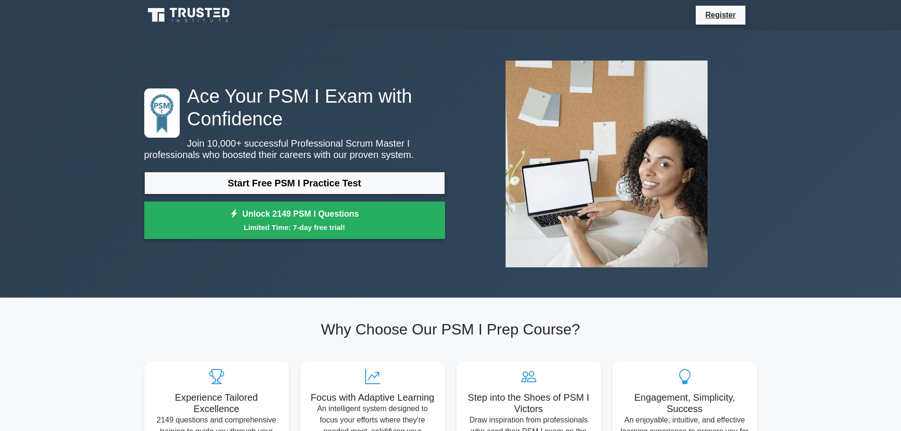 The width and height of the screenshot is (901, 431). What do you see at coordinates (295, 183) in the screenshot?
I see `a: Start Free PSM I Practice Test` at bounding box center [295, 183].